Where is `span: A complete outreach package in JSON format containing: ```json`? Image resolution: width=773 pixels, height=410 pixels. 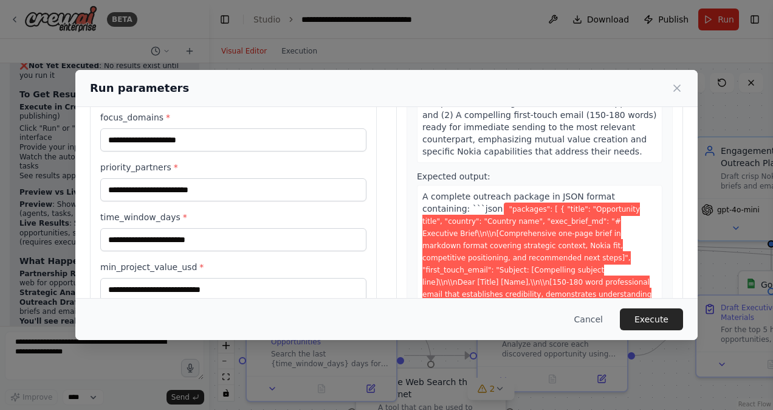 span: A complete outreach package in JSON format containing: ```json is located at coordinates (518, 202).